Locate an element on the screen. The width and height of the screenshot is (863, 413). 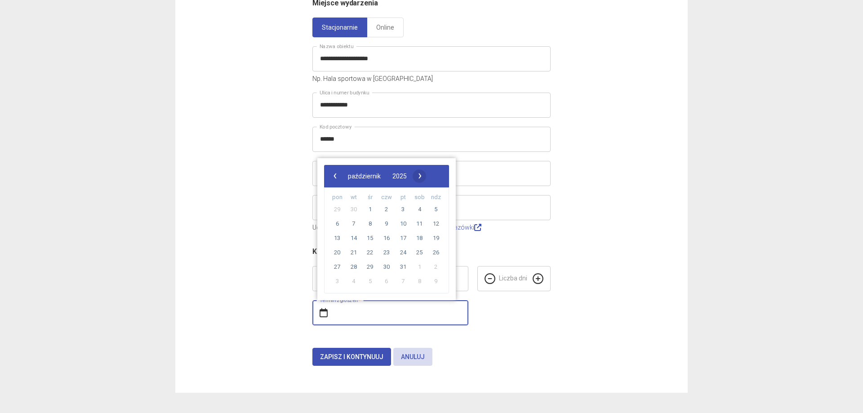
span: Zapisz i kontynuuj is located at coordinates (352, 357).